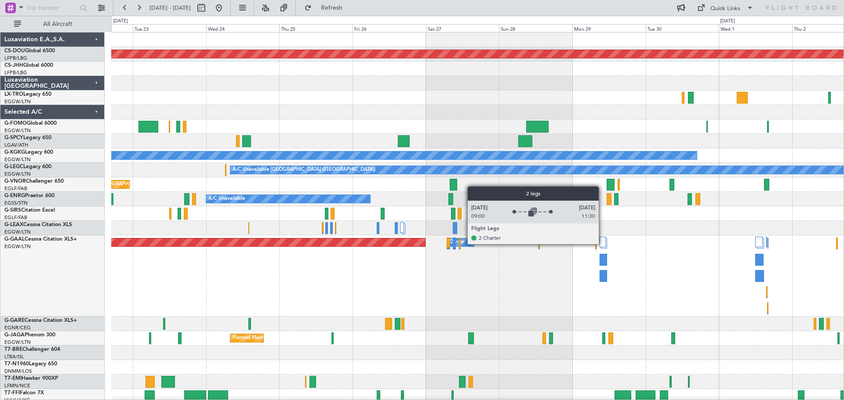 The image size is (844, 400). What do you see at coordinates (15, 335) in the screenshot?
I see `span: G-JAGA` at bounding box center [15, 335].